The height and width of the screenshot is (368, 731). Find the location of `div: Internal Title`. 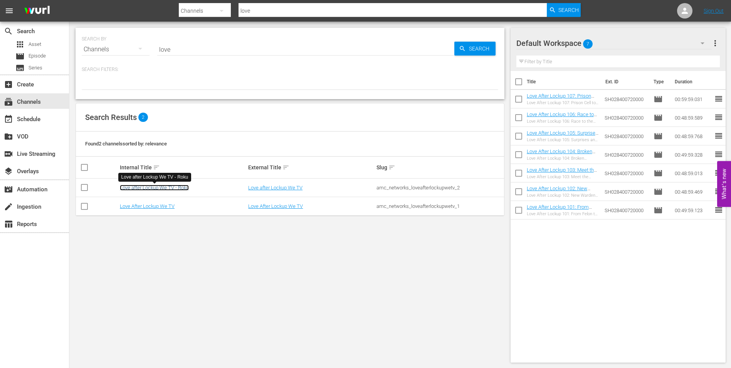

div: Internal Title is located at coordinates (183, 167).